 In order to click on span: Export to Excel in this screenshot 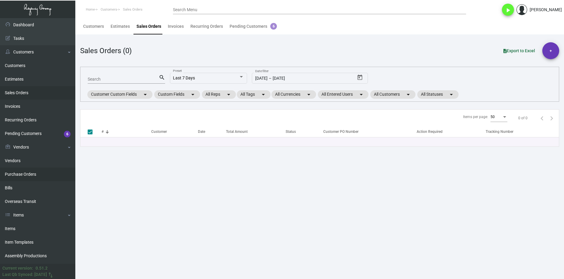, I will do `click(520, 51)`.